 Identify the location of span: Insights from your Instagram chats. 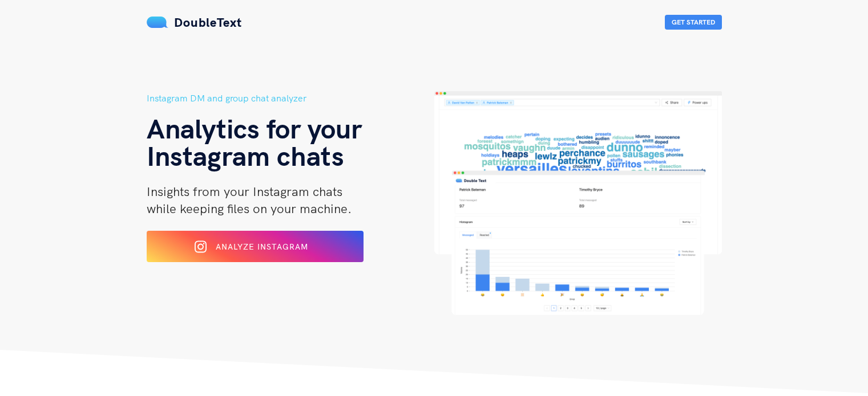
(244, 192).